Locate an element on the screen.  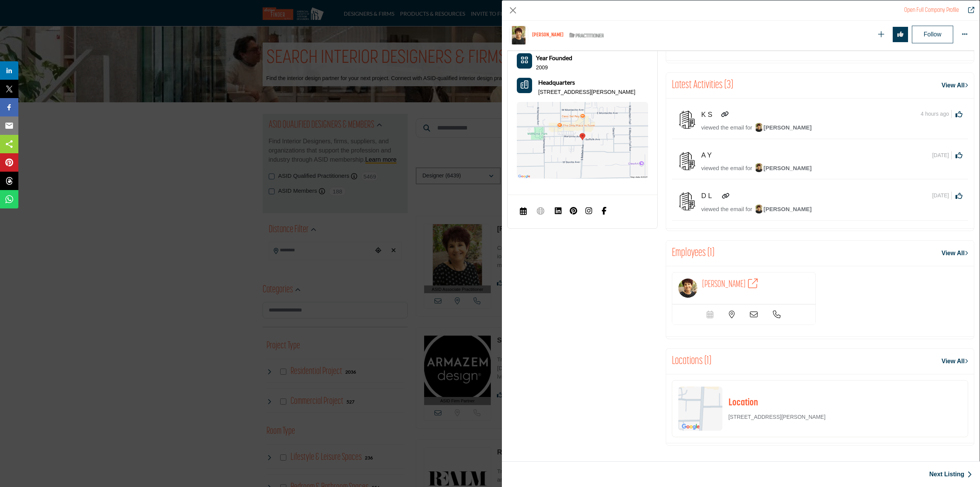
h2: Locations (1) is located at coordinates (691, 361).